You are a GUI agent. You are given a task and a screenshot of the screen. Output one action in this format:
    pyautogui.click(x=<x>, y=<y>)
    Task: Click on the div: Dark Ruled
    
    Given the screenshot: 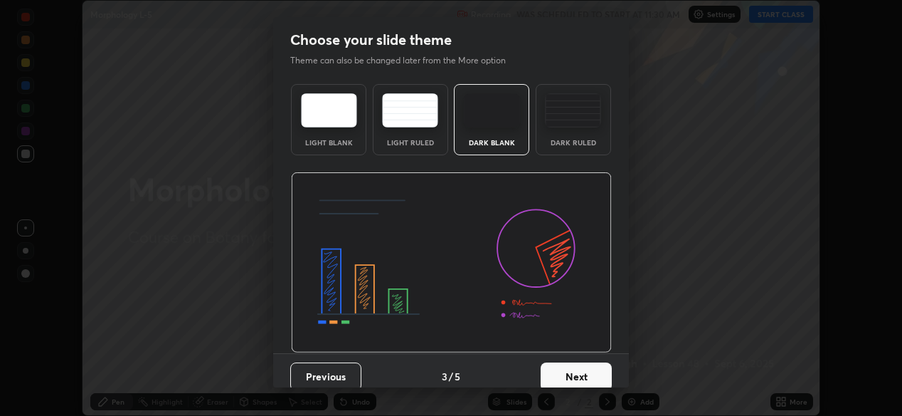 What is the action you would take?
    pyautogui.click(x=574, y=142)
    